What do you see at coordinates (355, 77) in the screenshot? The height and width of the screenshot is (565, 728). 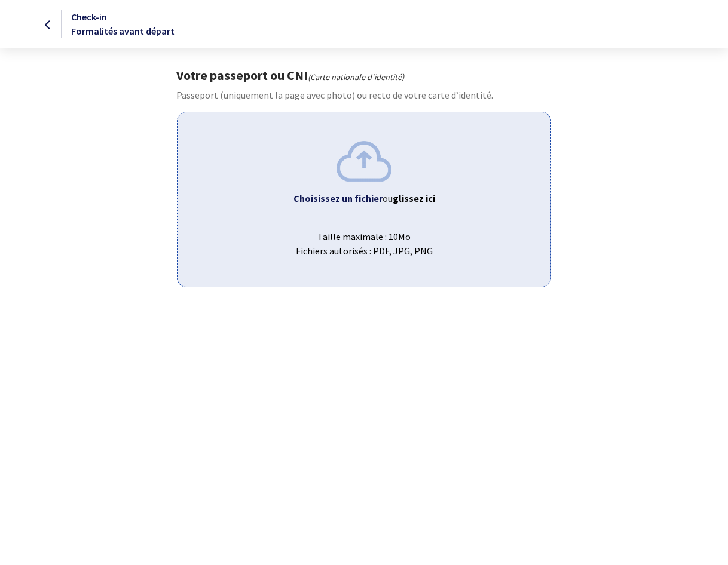 I see `i: (Carte nationale d'identité)` at bounding box center [355, 77].